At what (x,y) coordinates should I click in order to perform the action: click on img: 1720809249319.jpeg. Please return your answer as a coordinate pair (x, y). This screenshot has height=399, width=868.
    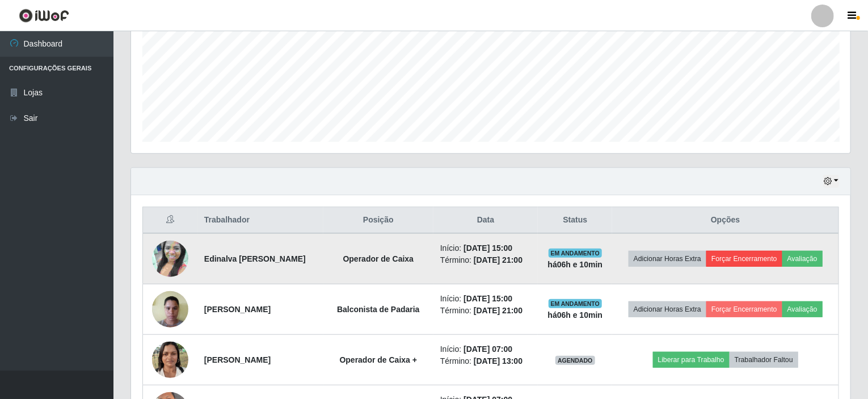
    Looking at the image, I should click on (170, 360).